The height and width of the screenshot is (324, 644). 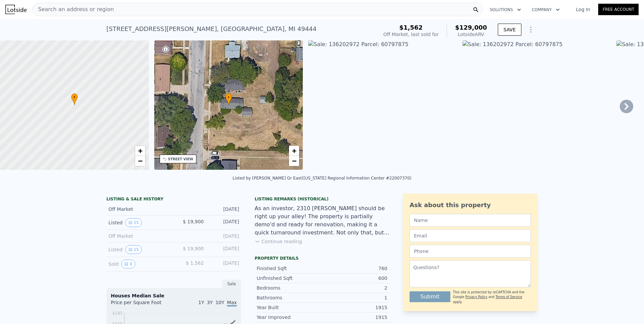 I want to click on div: Lotside ARV, so click(x=471, y=34).